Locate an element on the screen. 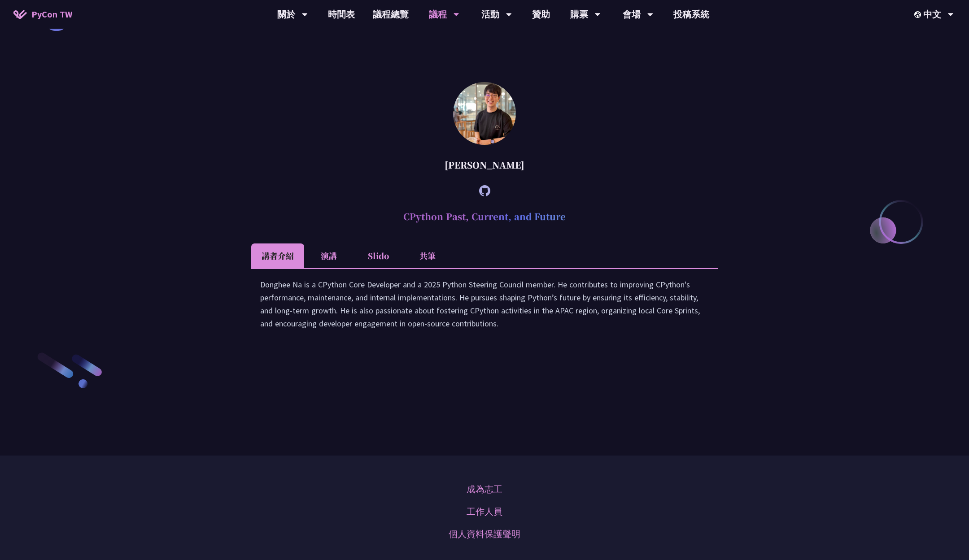 The width and height of the screenshot is (969, 560). li: 共筆 is located at coordinates (428, 256).